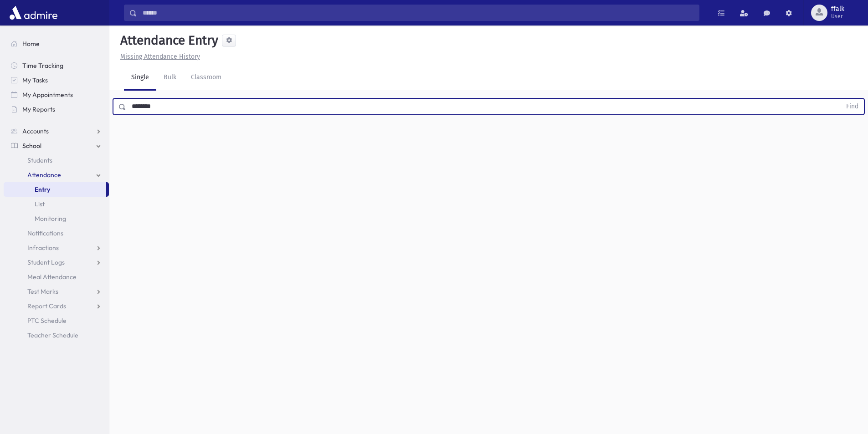  What do you see at coordinates (46, 263) in the screenshot?
I see `span: Student Logs` at bounding box center [46, 263].